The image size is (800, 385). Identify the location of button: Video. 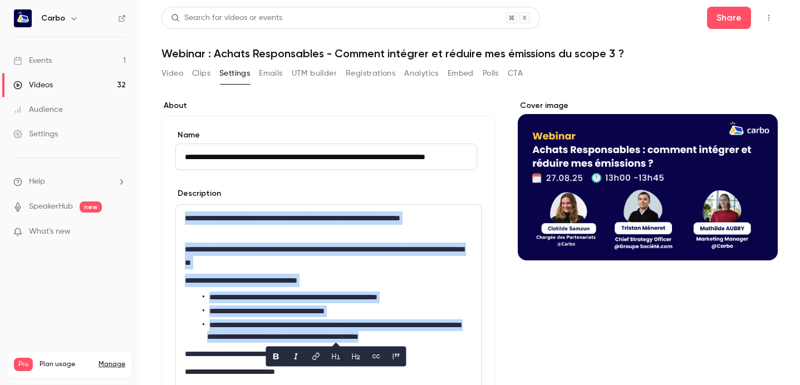
(172, 74).